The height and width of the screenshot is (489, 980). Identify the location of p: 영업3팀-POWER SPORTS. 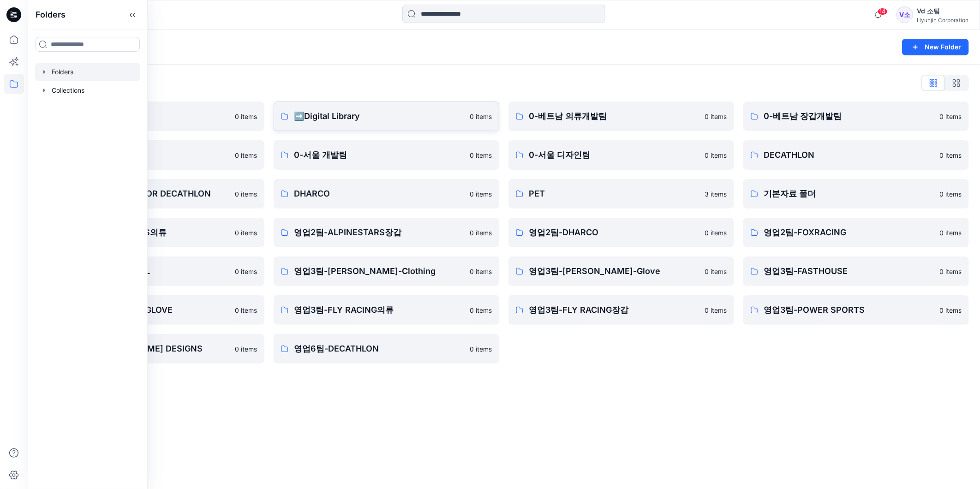
(849, 310).